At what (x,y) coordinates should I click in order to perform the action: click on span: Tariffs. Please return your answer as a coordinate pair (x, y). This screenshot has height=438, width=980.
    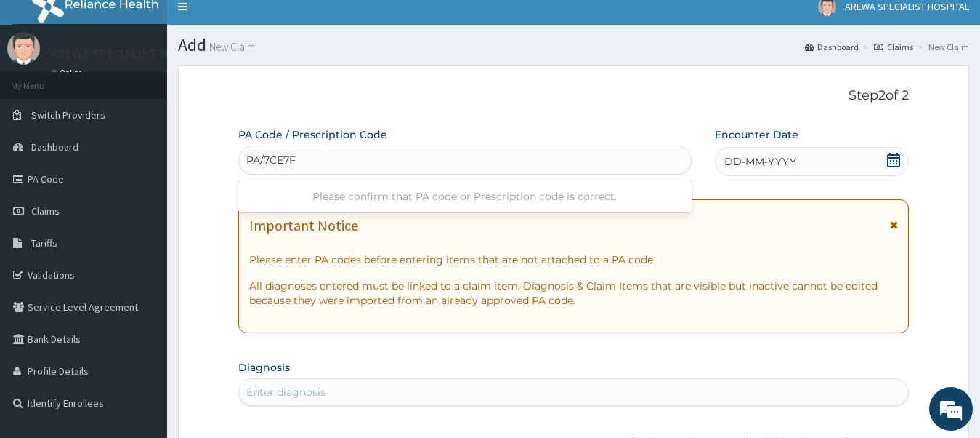
    Looking at the image, I should click on (45, 243).